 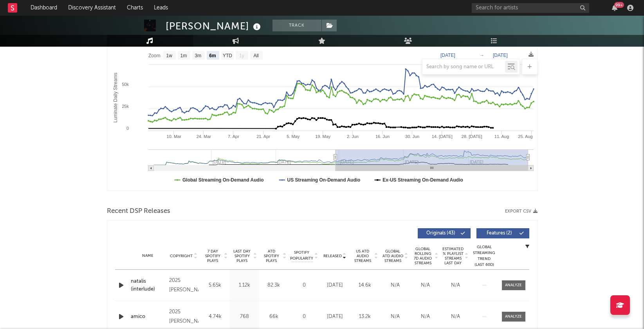 I want to click on div: natalis (interlude), so click(x=148, y=285).